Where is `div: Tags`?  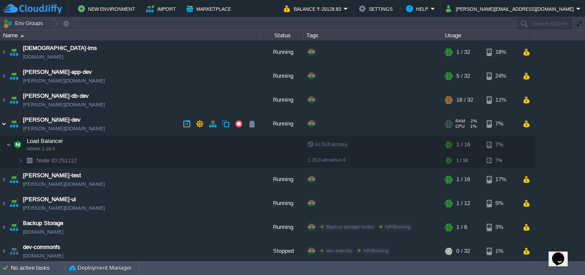
div: Tags is located at coordinates (373, 35).